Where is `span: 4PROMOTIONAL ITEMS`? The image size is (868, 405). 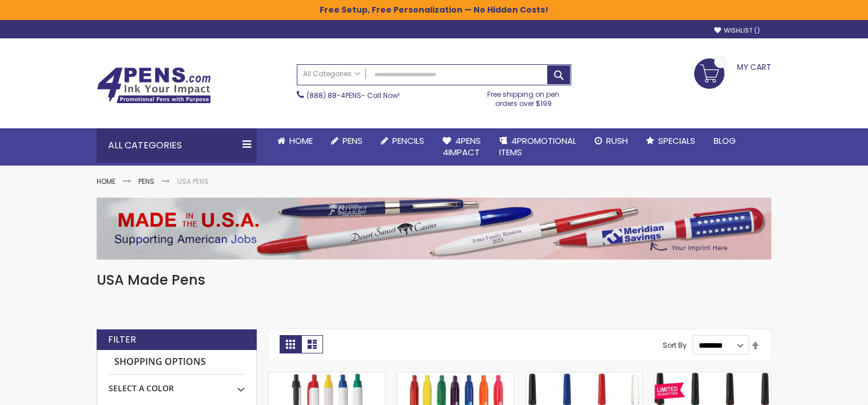 span: 4PROMOTIONAL ITEMS is located at coordinates (537, 146).